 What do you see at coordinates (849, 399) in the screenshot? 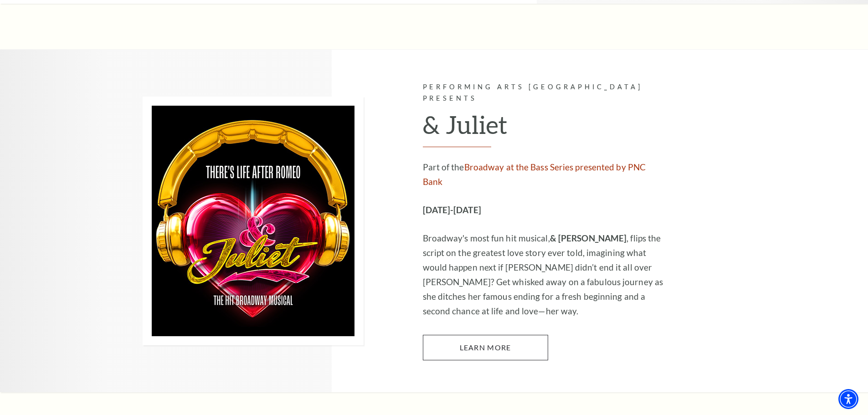
I see `div: Accessibility Menu` at bounding box center [849, 399].